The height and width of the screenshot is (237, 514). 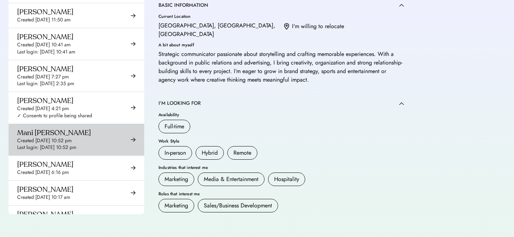 I want to click on div: Industries that interest me, so click(x=281, y=168).